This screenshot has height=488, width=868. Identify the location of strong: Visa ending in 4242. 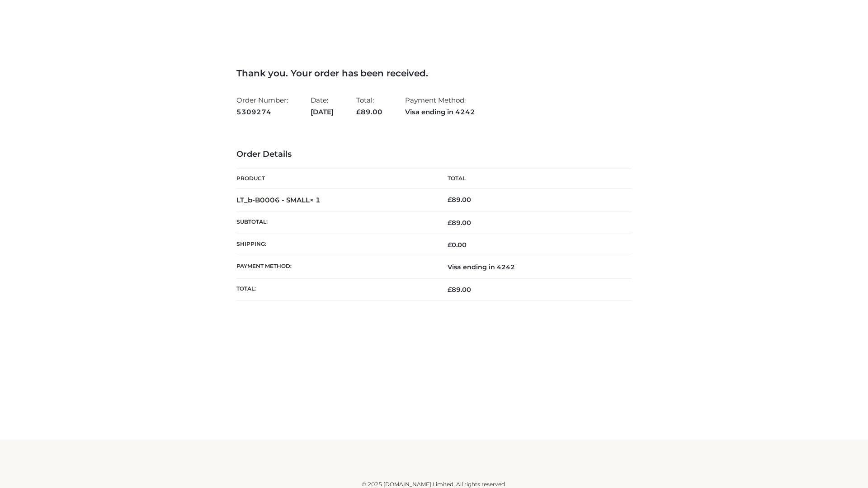
(440, 112).